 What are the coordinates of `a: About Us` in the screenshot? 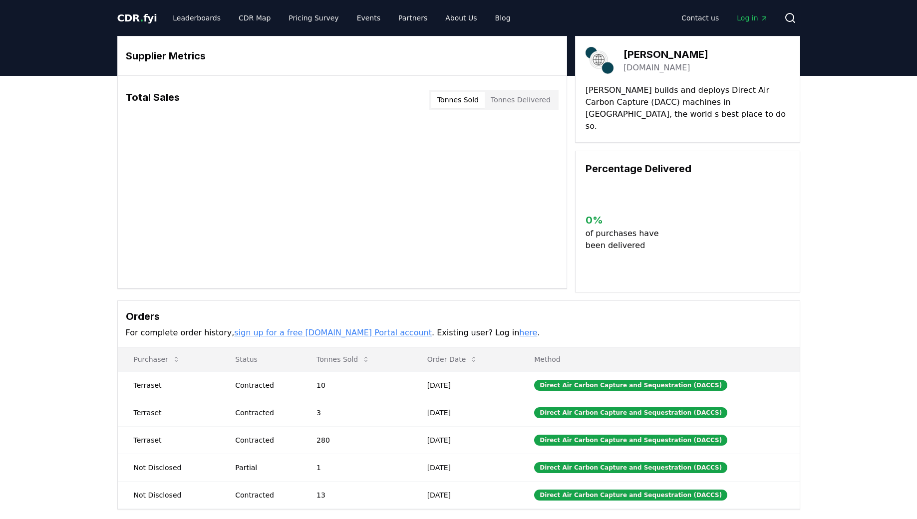 It's located at (461, 18).